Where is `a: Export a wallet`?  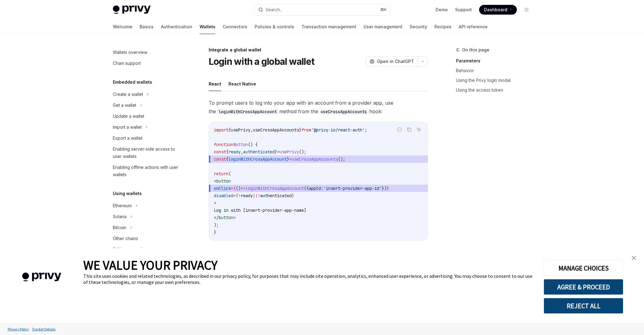
a: Export a wallet is located at coordinates (147, 138).